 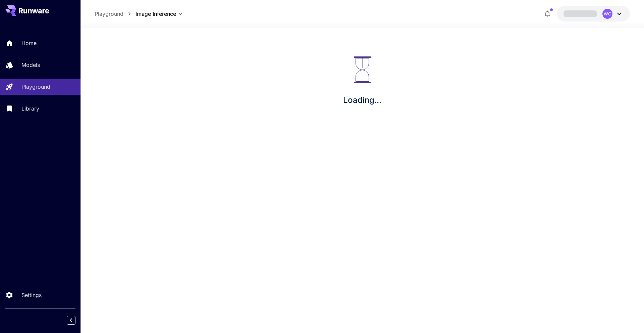 What do you see at coordinates (31, 65) in the screenshot?
I see `p: Models` at bounding box center [31, 65].